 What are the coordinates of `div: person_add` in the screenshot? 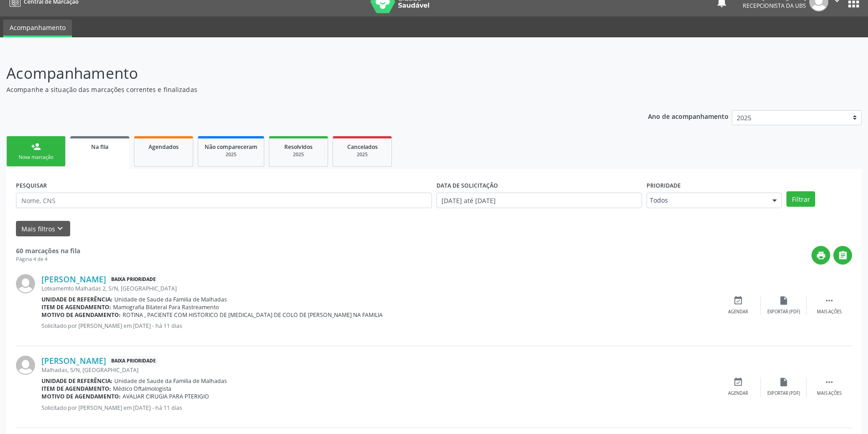 It's located at (36, 147).